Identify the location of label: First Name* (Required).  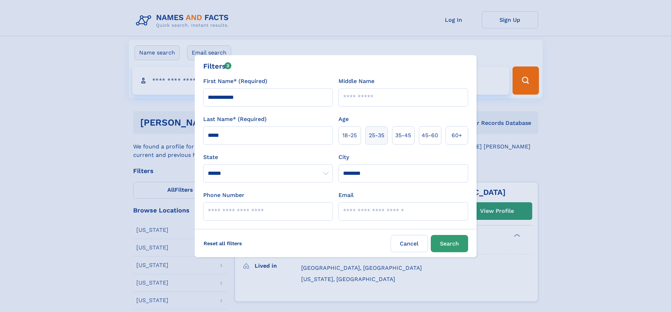
(235, 81).